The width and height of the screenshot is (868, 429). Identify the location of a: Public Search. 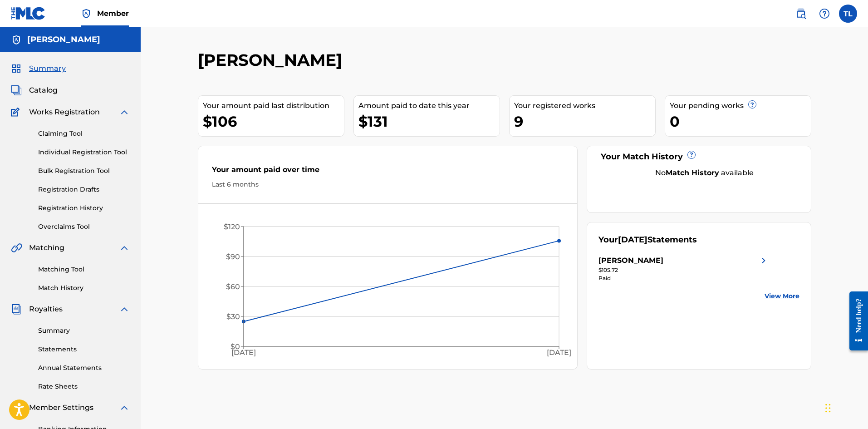
(801, 14).